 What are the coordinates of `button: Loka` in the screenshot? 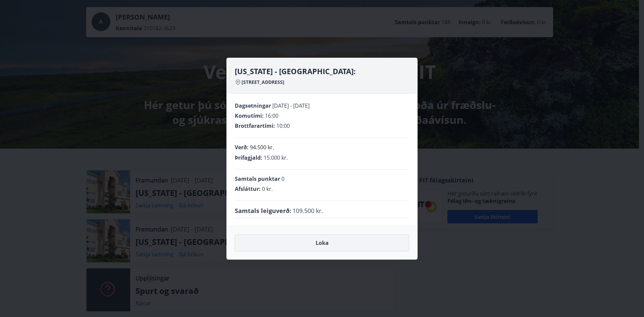 It's located at (322, 243).